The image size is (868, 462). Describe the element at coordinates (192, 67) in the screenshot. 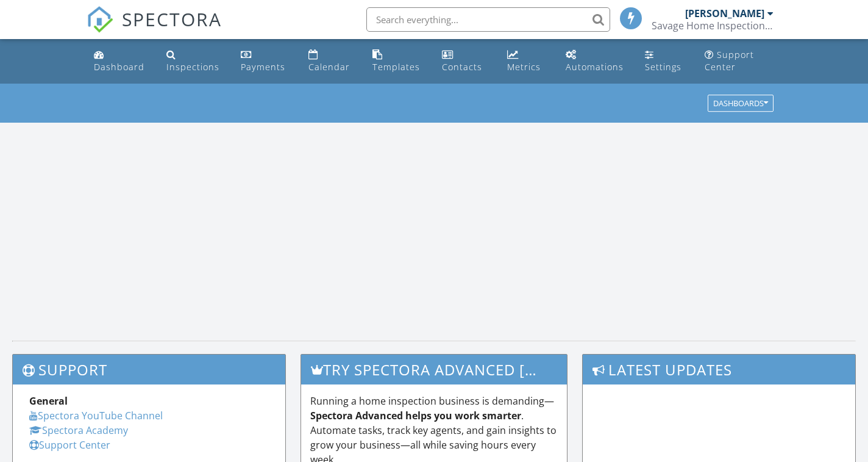

I see `div: Inspections` at that location.